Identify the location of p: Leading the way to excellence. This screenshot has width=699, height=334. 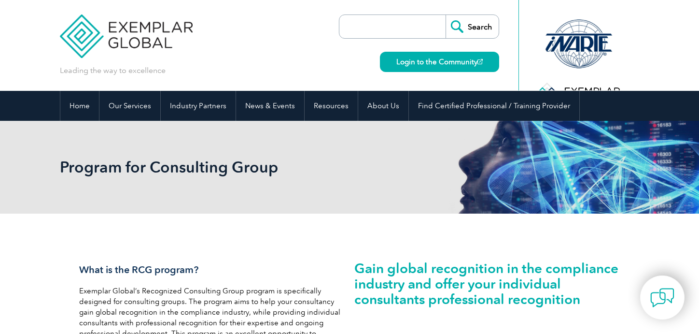
(112, 70).